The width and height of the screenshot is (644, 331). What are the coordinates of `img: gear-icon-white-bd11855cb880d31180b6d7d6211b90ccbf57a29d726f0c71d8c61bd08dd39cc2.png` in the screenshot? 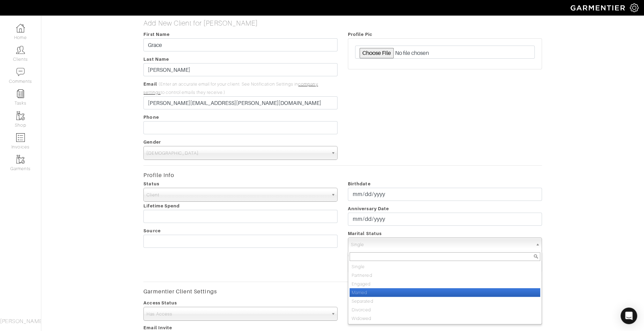 It's located at (634, 8).